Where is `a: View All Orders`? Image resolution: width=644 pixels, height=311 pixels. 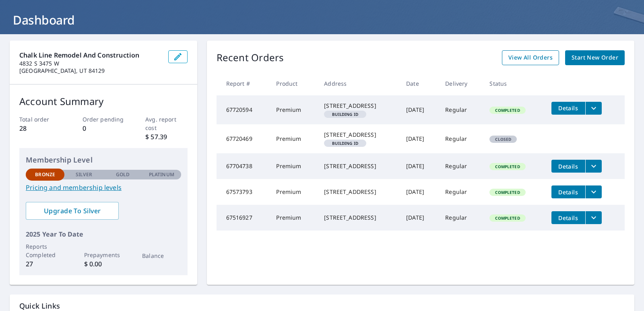 a: View All Orders is located at coordinates (530, 57).